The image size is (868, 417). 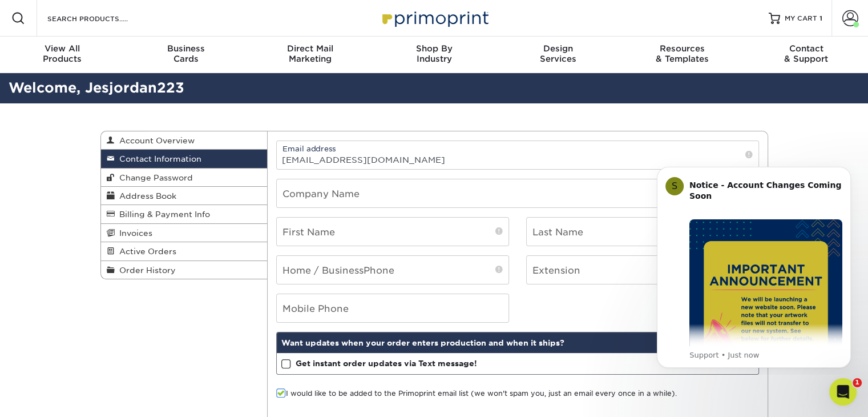 What do you see at coordinates (476, 393) in the screenshot?
I see `label: I would like to be added to the Primoprint email list (we won't spam you, just an email every onc...` at bounding box center [476, 393].